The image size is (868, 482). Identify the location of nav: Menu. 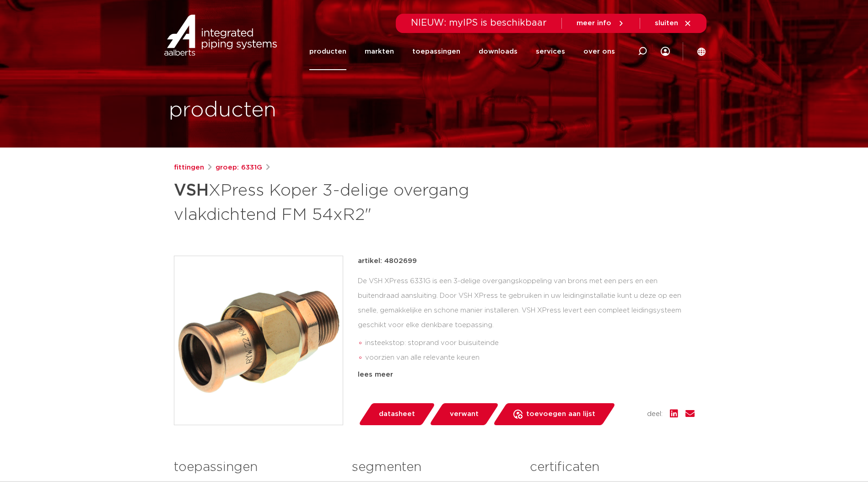
(462, 51).